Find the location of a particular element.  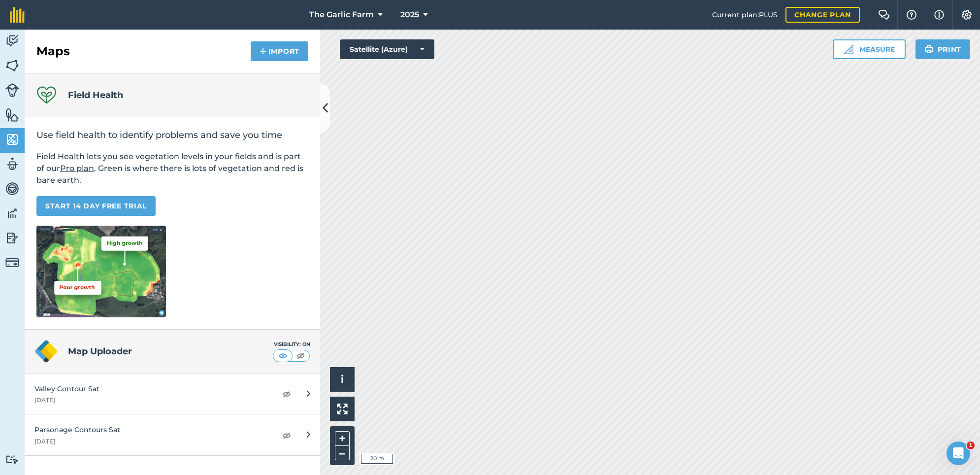

button: Measure is located at coordinates (869, 49).